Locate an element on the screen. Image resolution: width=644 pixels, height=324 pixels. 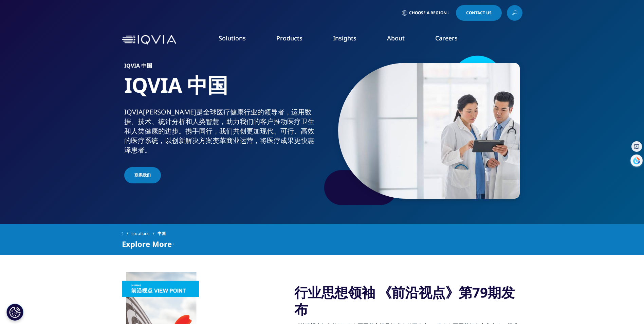
span: Contact Us is located at coordinates (478, 13).